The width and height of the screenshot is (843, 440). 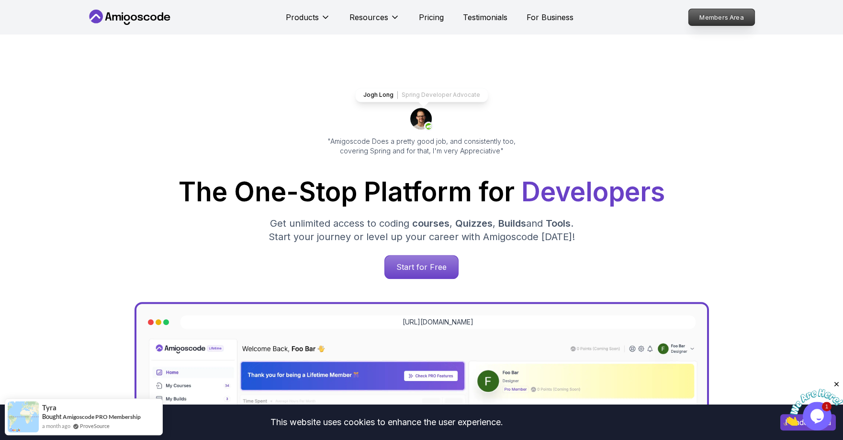 What do you see at coordinates (374, 21) in the screenshot?
I see `button: Resources` at bounding box center [374, 21].